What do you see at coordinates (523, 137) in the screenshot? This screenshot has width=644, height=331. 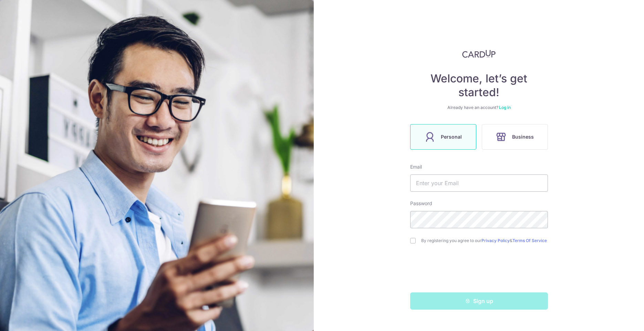 I see `span: Business` at bounding box center [523, 137].